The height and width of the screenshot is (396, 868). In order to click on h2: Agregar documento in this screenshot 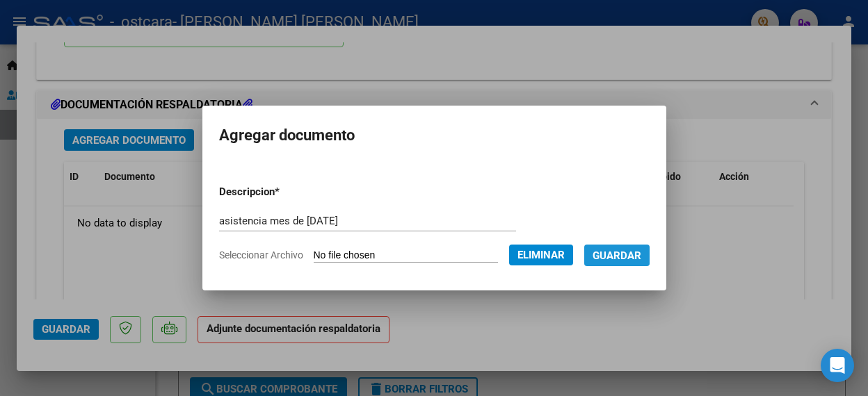, I will do `click(434, 135)`.